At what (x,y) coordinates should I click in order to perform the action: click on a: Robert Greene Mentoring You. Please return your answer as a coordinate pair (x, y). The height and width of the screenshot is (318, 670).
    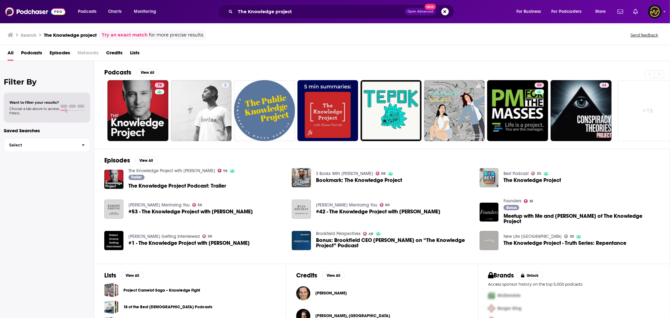
    Looking at the image, I should click on (159, 205).